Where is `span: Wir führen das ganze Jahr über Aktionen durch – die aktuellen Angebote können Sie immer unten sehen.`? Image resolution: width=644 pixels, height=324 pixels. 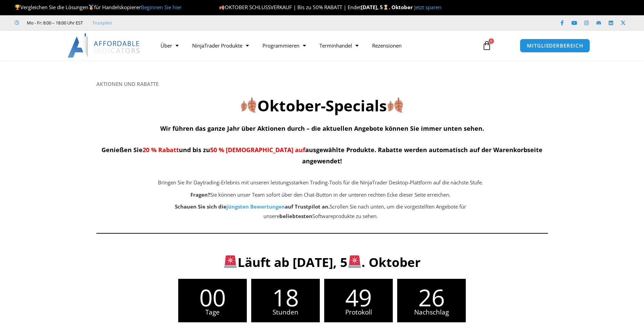
span: Wir führen das ganze Jahr über Aktionen durch – die aktuellen Angebote können Sie immer unten sehen. is located at coordinates (322, 129).